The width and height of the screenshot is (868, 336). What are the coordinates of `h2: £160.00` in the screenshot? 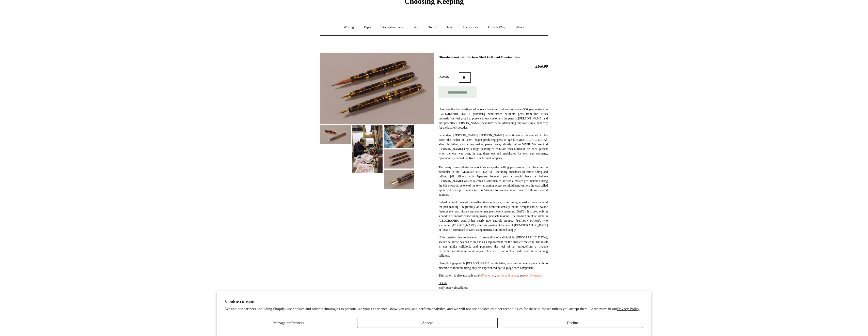 It's located at (493, 66).